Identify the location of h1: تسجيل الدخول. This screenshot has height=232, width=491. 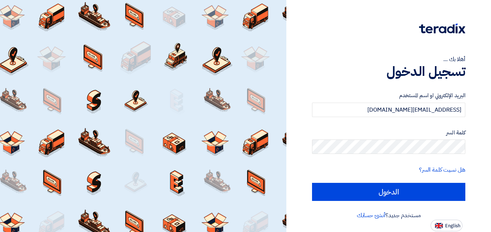
(388, 72).